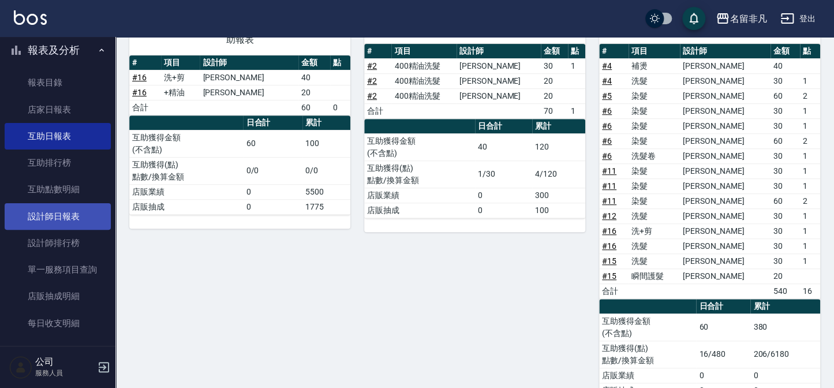 Image resolution: width=834 pixels, height=388 pixels. Describe the element at coordinates (559, 195) in the screenshot. I see `td: 300` at that location.